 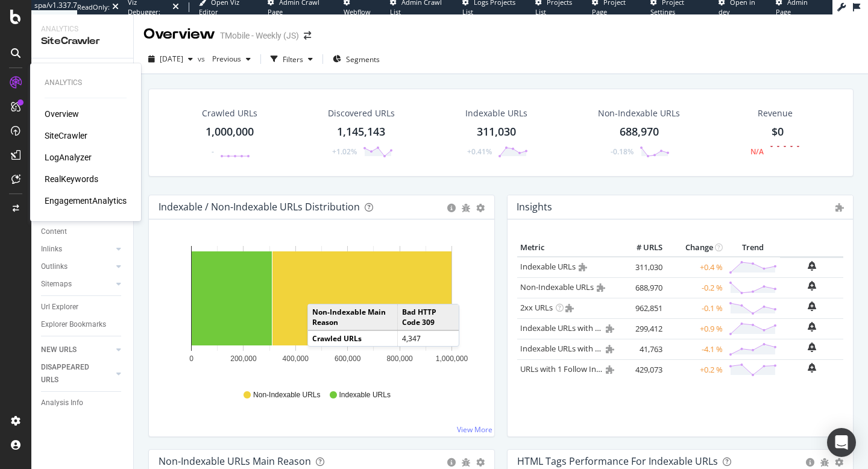 What do you see at coordinates (775, 113) in the screenshot?
I see `span: Revenue` at bounding box center [775, 113].